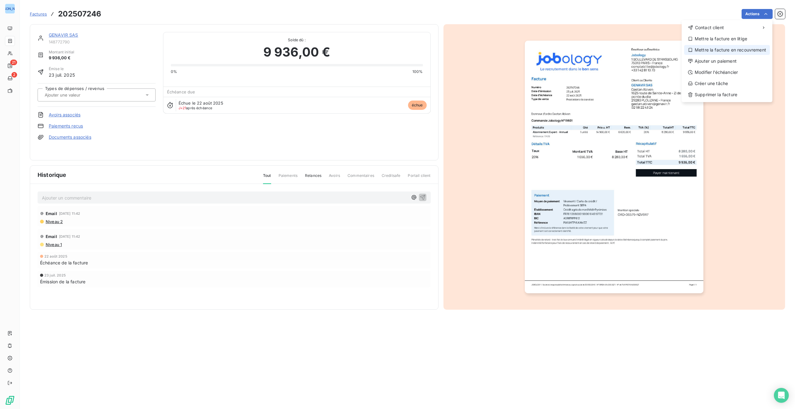 The width and height of the screenshot is (795, 409). I want to click on div: Ajouter un paiement, so click(727, 61).